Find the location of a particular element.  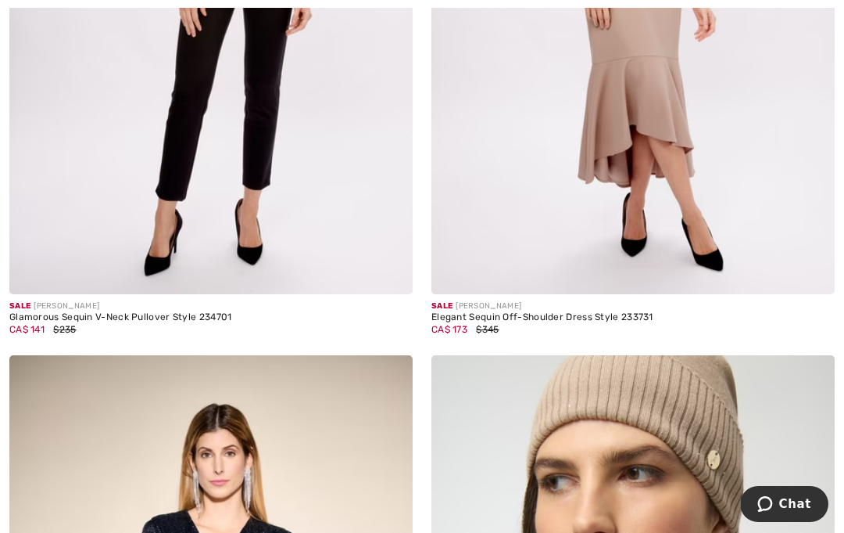

span: CA$ 141 is located at coordinates (27, 329).